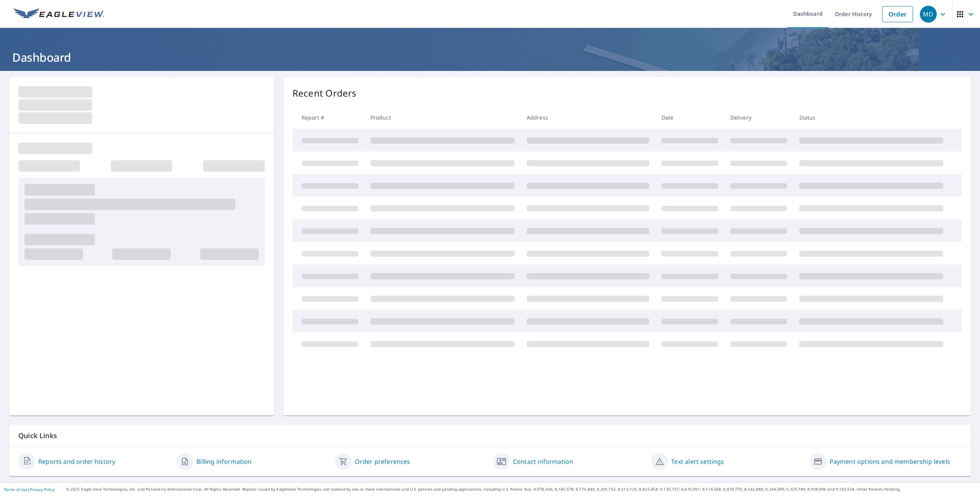 This screenshot has height=496, width=980. Describe the element at coordinates (490, 57) in the screenshot. I see `h1: Dashboard` at that location.